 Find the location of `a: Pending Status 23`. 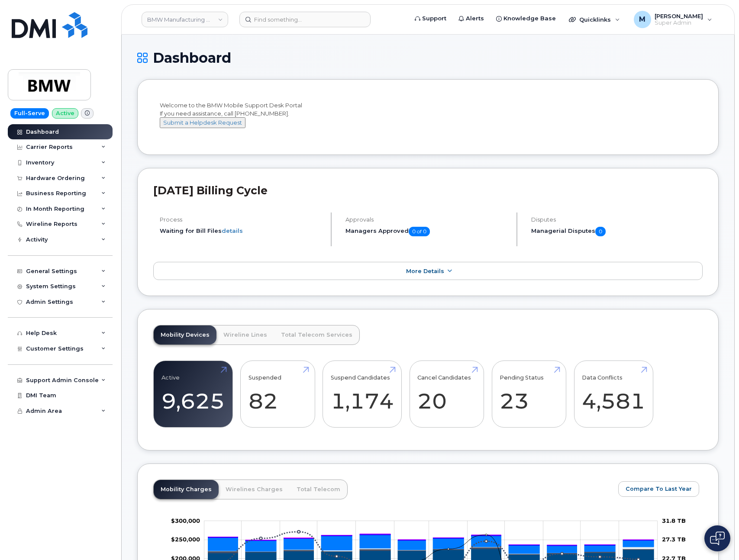

a: Pending Status 23 is located at coordinates (528, 394).